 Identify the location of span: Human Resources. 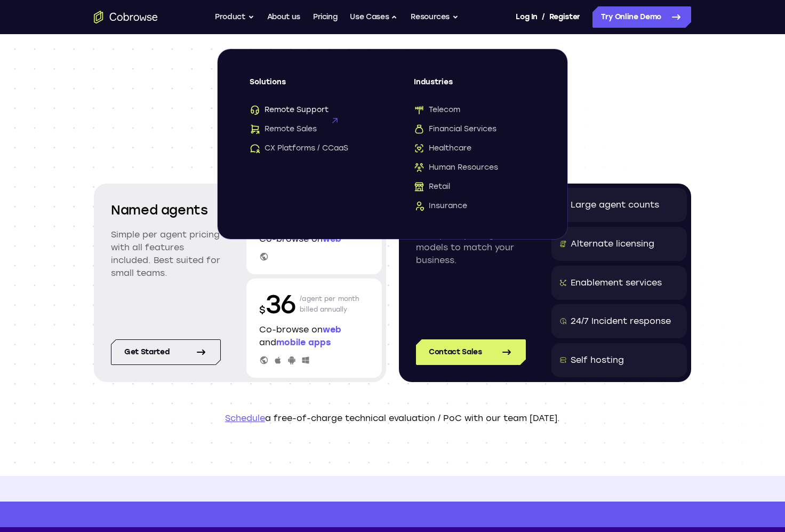
(456, 167).